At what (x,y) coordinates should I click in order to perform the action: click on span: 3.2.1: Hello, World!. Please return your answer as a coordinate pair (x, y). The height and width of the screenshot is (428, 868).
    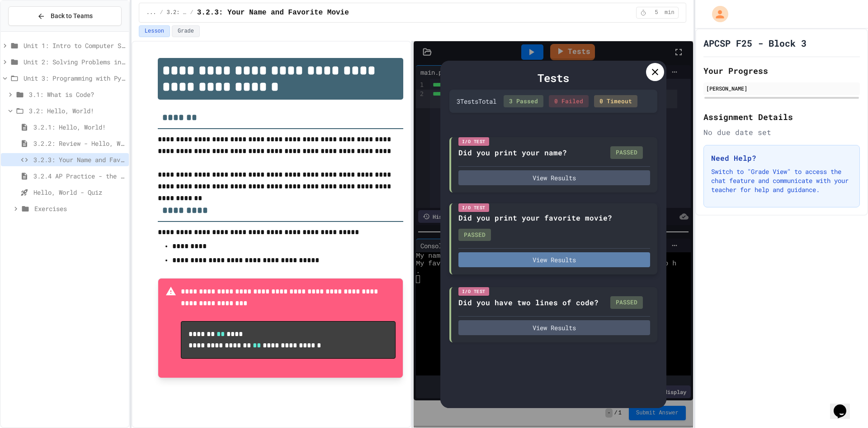
    Looking at the image, I should click on (79, 127).